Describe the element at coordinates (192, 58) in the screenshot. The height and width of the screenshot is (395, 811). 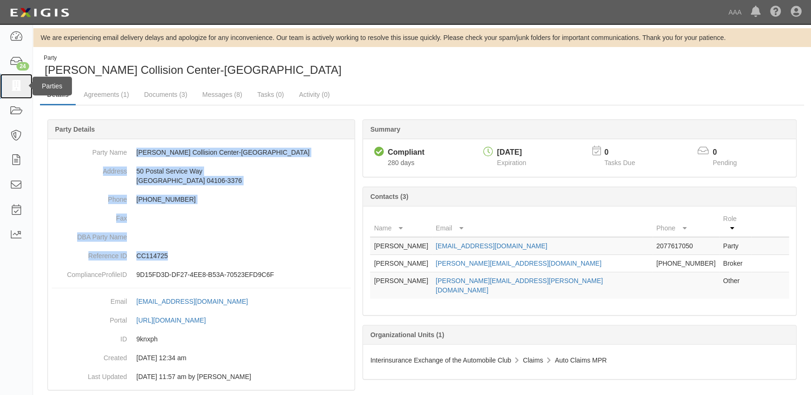
I see `div: Party` at that location.